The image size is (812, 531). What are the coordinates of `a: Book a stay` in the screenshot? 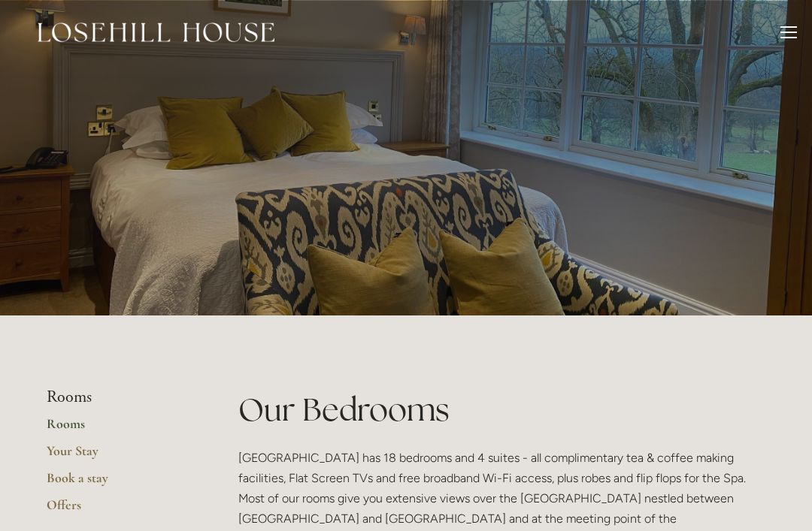 It's located at (118, 483).